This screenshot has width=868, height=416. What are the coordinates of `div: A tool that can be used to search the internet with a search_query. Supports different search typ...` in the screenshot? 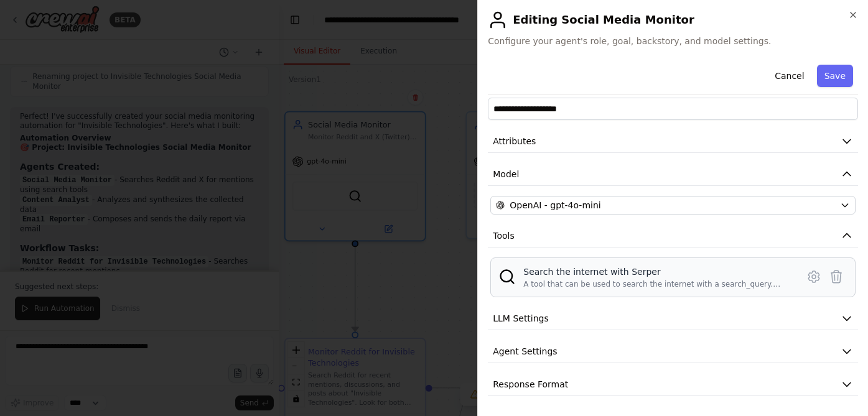 It's located at (656, 284).